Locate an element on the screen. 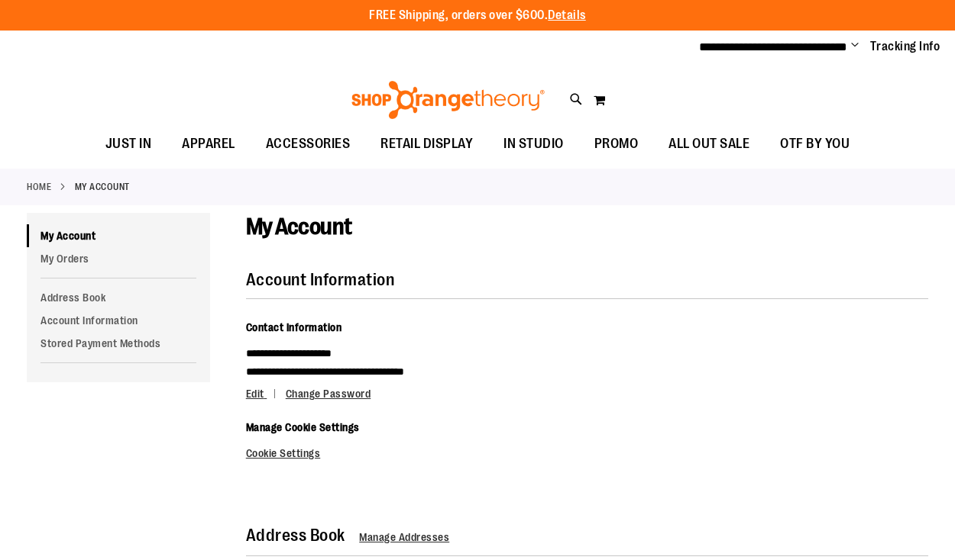 The width and height of the screenshot is (955, 560). span: Edit is located at coordinates (255, 394).